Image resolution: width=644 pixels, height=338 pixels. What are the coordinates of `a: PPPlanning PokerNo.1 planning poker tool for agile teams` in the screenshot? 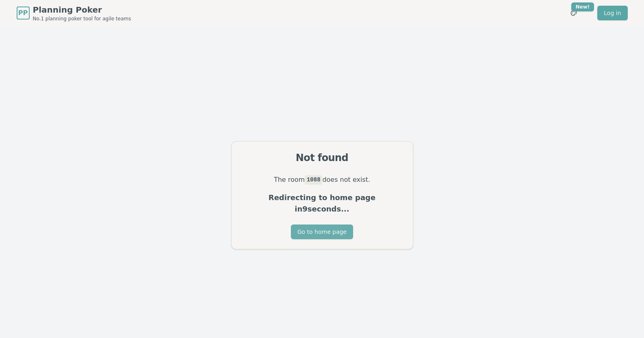 It's located at (74, 13).